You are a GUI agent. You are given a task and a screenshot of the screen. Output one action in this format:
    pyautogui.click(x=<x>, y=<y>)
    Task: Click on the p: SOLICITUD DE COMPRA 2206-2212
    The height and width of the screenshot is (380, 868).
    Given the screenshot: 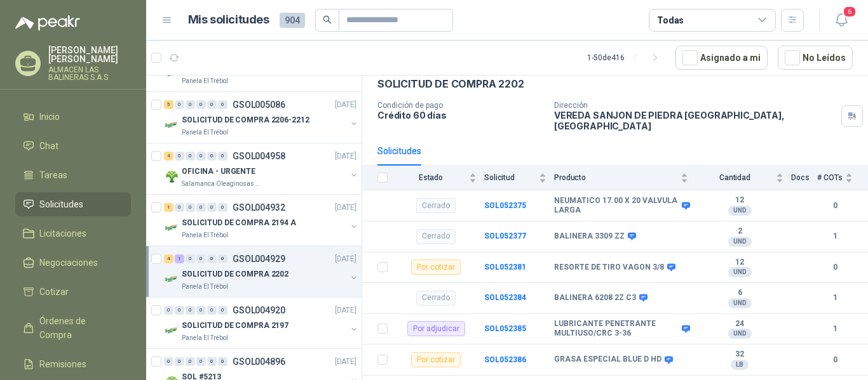 What is the action you would take?
    pyautogui.click(x=246, y=120)
    